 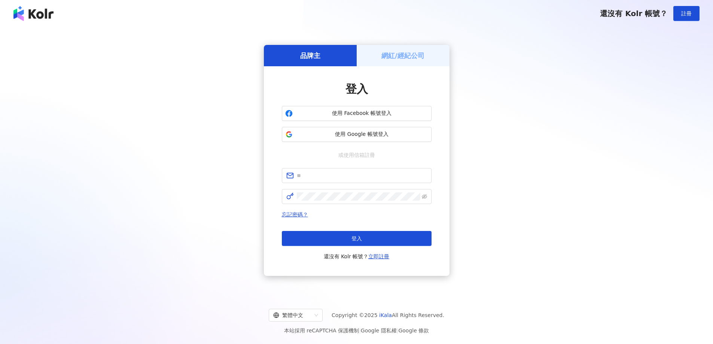 What do you see at coordinates (385, 315) in the screenshot?
I see `a: iKala` at bounding box center [385, 315].